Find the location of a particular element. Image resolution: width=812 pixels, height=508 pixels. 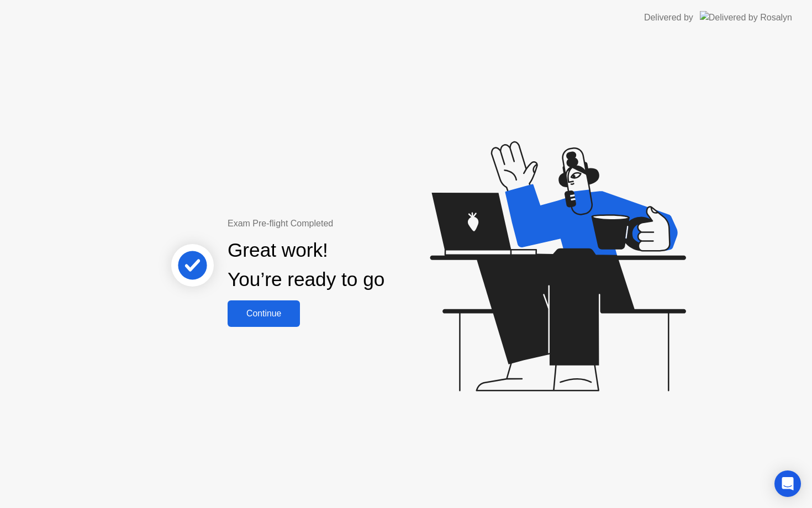

div: Continue is located at coordinates (264, 313).